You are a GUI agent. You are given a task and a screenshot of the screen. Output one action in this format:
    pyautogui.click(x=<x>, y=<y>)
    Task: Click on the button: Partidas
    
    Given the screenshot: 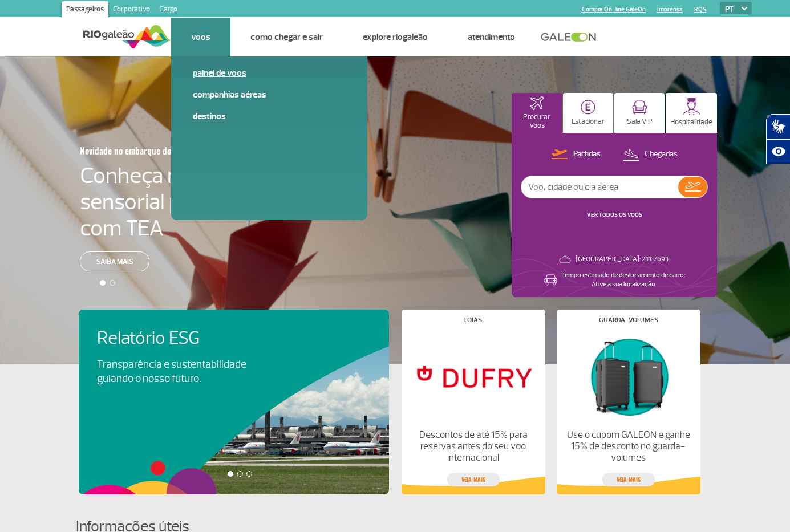 What is the action you would take?
    pyautogui.click(x=576, y=155)
    